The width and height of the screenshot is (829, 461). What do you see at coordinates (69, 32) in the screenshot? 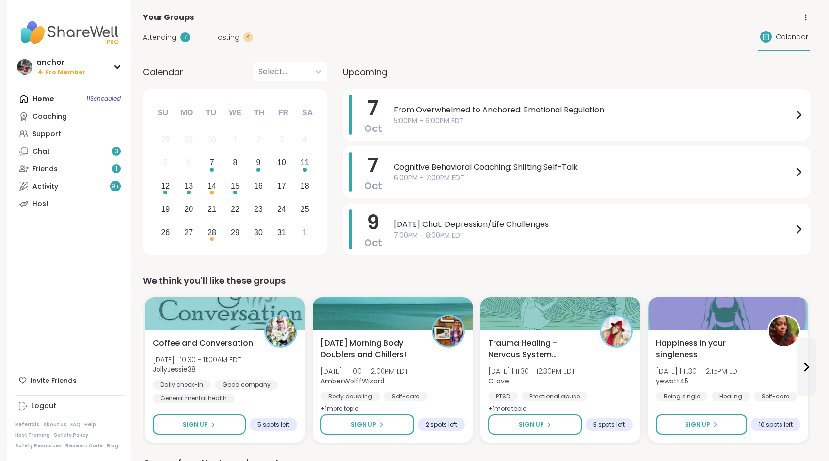
I see `img: ShareWell Nav Logo` at bounding box center [69, 32].